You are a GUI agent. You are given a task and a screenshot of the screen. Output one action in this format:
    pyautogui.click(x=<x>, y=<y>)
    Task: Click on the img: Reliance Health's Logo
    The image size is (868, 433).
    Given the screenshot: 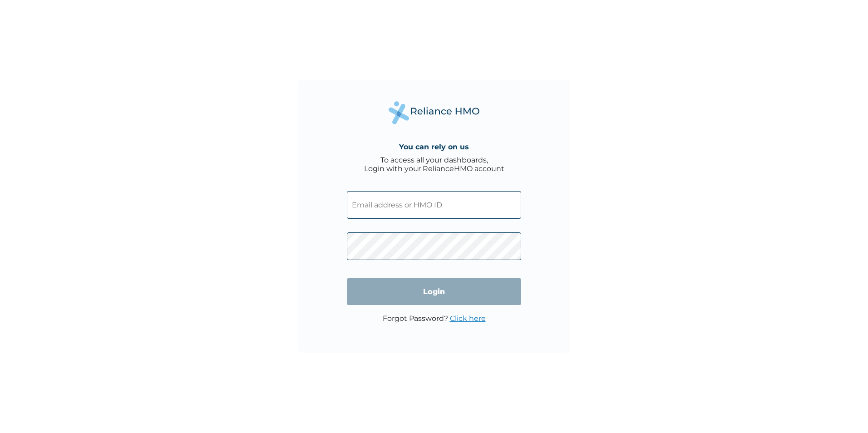 What is the action you would take?
    pyautogui.click(x=434, y=113)
    